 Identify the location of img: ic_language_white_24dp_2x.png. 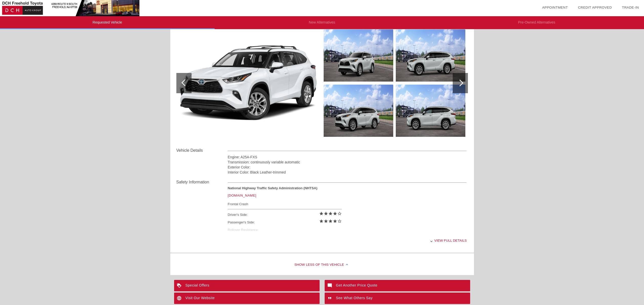
(180, 298).